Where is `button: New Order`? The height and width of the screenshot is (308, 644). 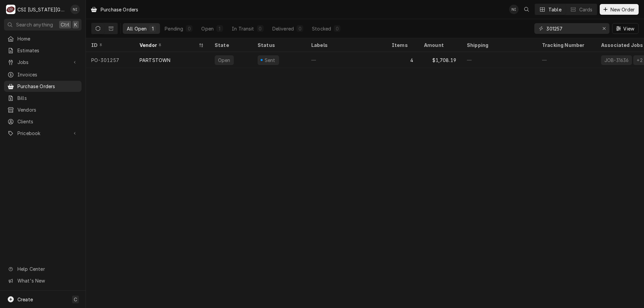
button: New Order is located at coordinates (619, 9).